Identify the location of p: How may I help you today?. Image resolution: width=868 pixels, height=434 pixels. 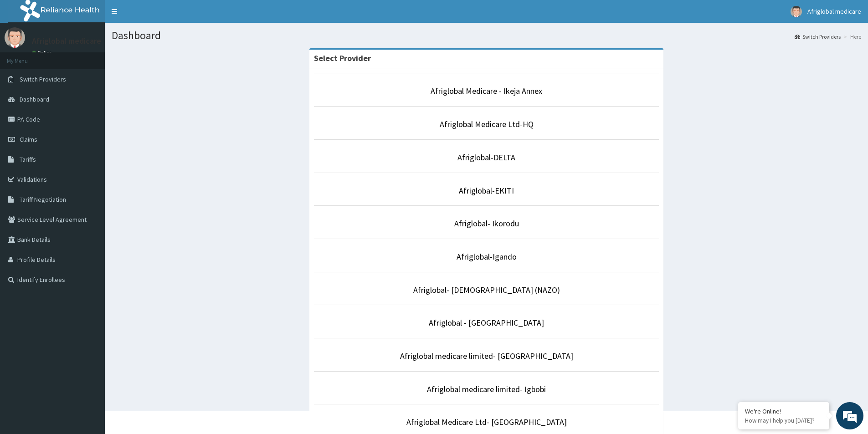
(784, 420).